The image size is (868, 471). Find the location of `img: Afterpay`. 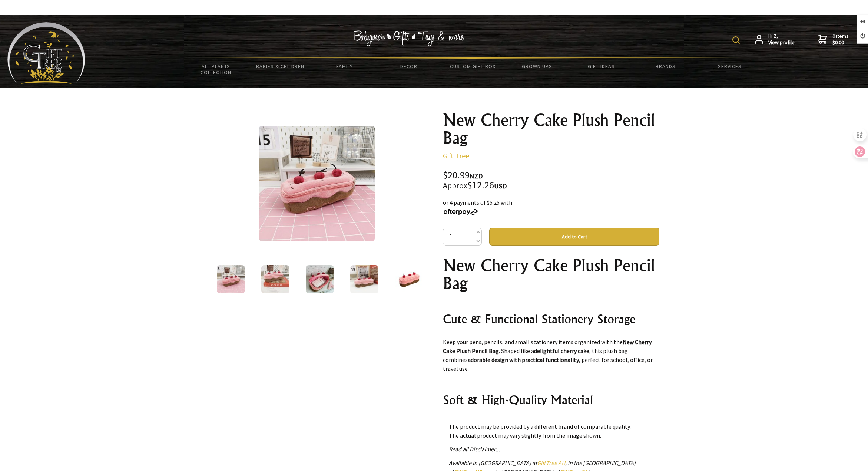

img: Afterpay is located at coordinates (460, 212).